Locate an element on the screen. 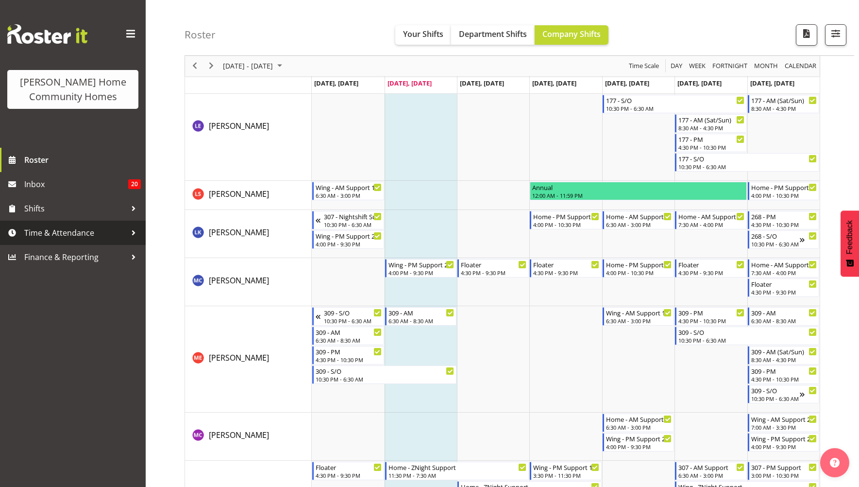  div: 11:30 PM - 7:30 AM is located at coordinates (457, 475).